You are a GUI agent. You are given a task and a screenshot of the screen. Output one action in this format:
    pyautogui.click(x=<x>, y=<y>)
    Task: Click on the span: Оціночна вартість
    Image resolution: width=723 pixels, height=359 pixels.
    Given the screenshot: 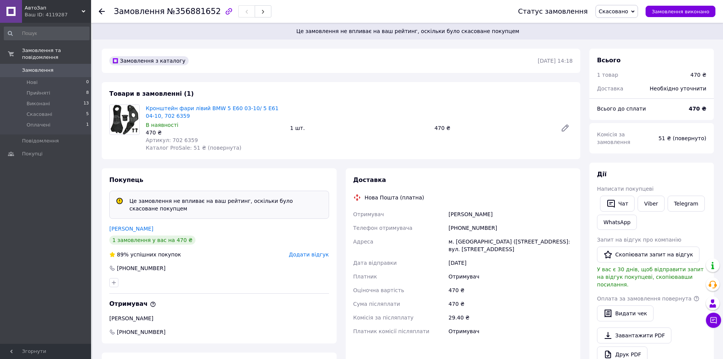 What is the action you would take?
    pyautogui.click(x=379, y=290)
    